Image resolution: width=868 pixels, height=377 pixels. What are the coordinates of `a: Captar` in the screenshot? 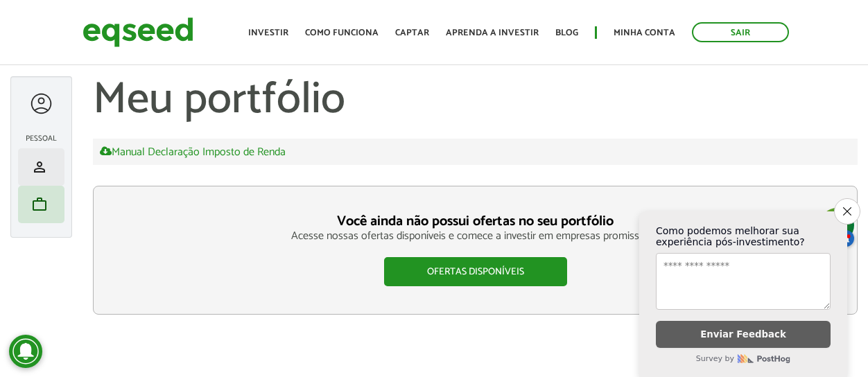 It's located at (412, 32).